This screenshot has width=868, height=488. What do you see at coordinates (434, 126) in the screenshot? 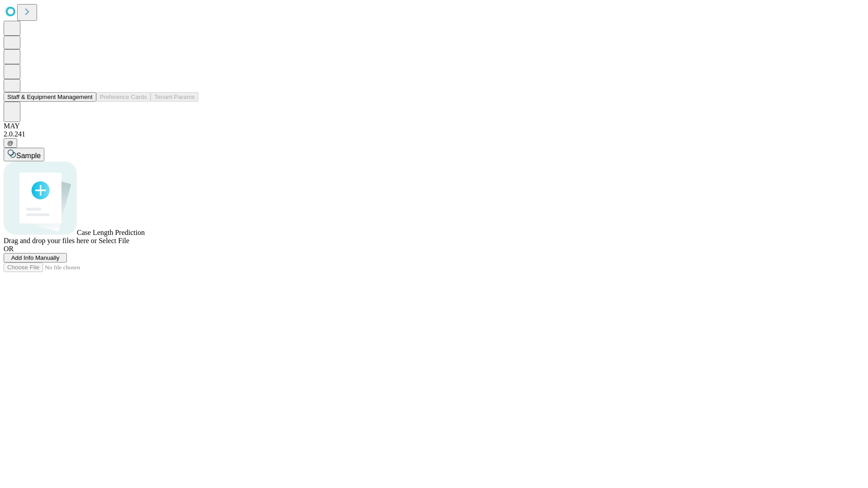
I see `div: MAY` at bounding box center [434, 126].